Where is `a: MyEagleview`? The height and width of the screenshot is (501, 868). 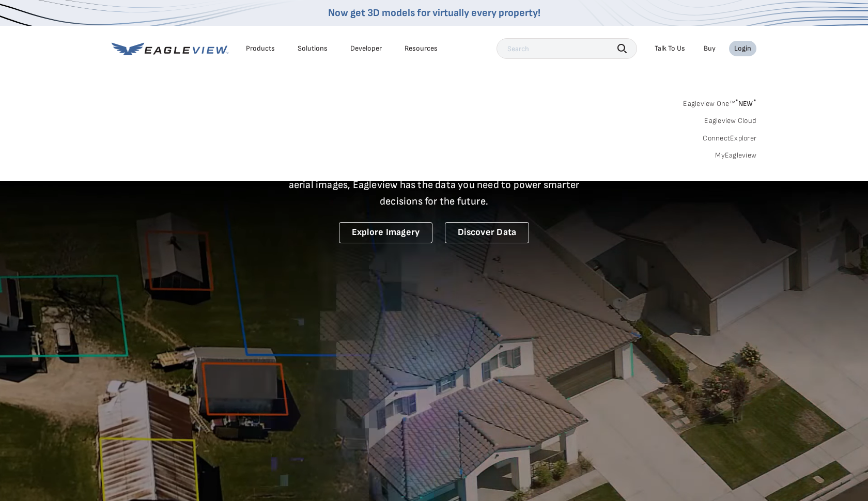
a: MyEagleview is located at coordinates (736, 155).